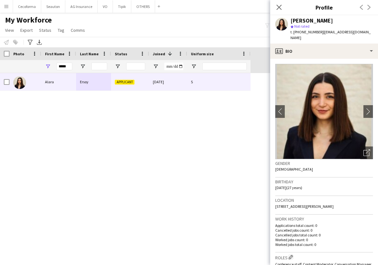  What do you see at coordinates (324, 230) in the screenshot?
I see `p: Cancelled jobs count: 0` at bounding box center [324, 230].